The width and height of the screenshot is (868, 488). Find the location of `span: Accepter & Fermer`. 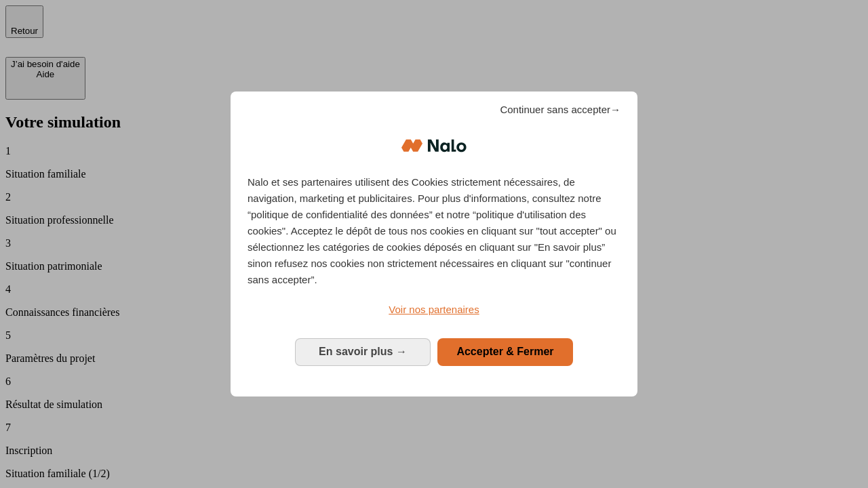

span: Accepter & Fermer is located at coordinates (504, 351).